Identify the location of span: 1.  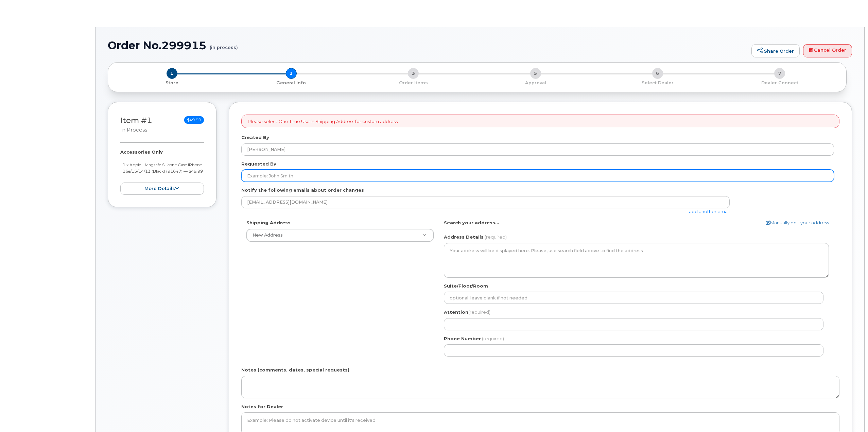
(172, 73).